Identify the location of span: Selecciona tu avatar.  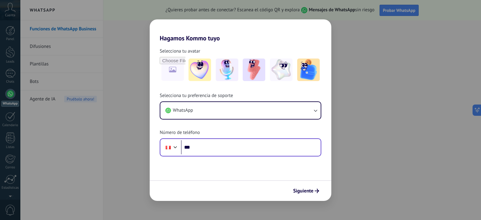
(180, 51).